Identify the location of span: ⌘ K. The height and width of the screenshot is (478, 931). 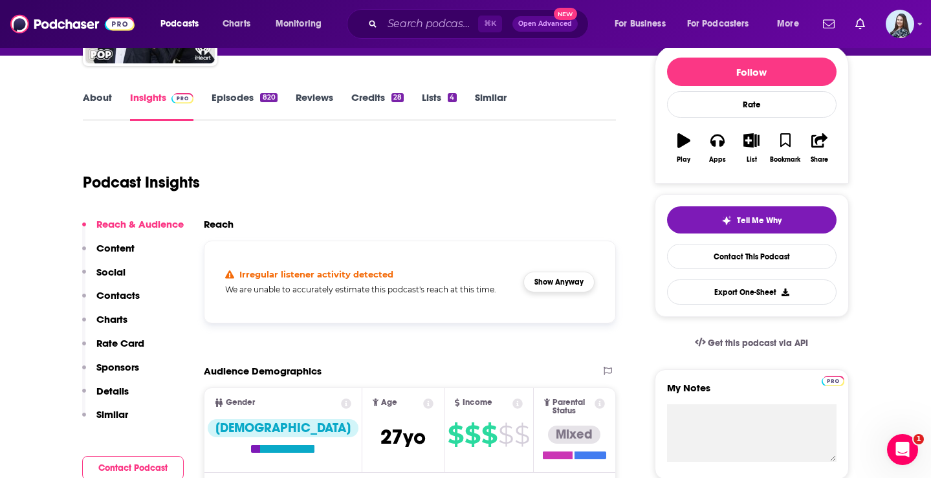
(490, 24).